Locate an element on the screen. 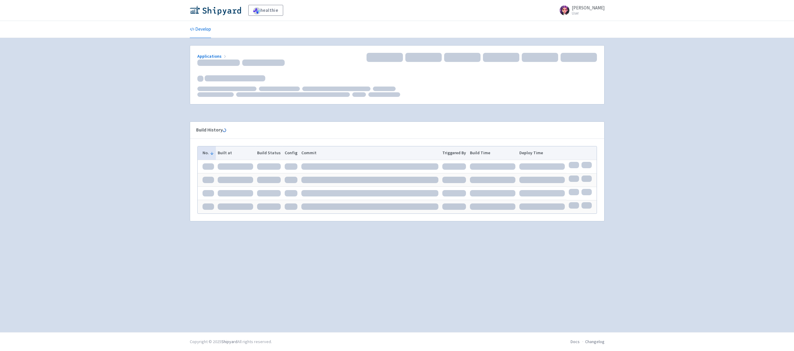 The height and width of the screenshot is (351, 794). th: Deploy Time is located at coordinates (542, 153).